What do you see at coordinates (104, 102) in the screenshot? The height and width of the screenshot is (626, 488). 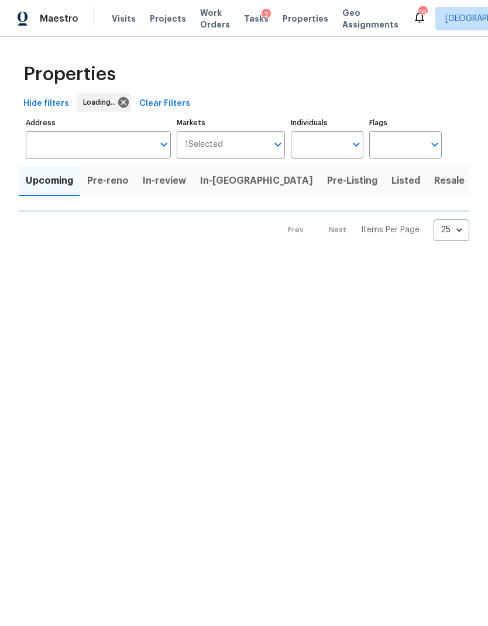 I see `div: Loading...` at bounding box center [104, 102].